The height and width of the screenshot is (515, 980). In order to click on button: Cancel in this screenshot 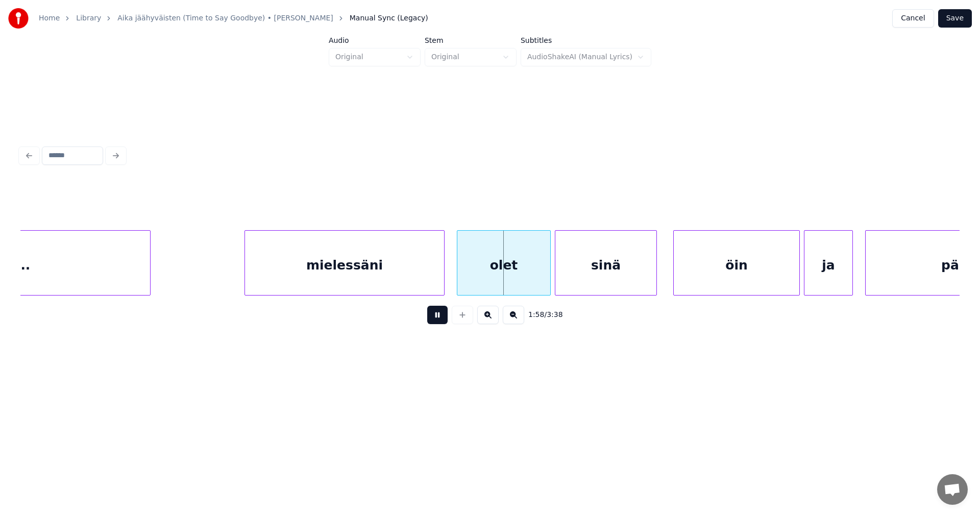, I will do `click(913, 18)`.